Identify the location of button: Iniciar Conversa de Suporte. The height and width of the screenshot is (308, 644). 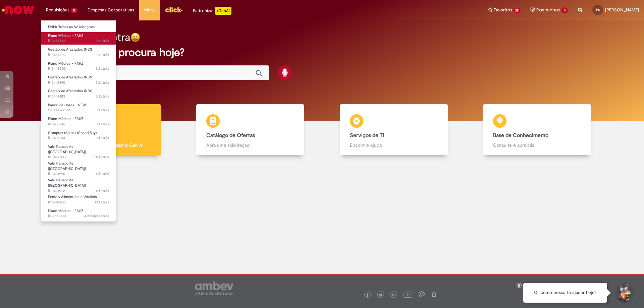
(624, 293).